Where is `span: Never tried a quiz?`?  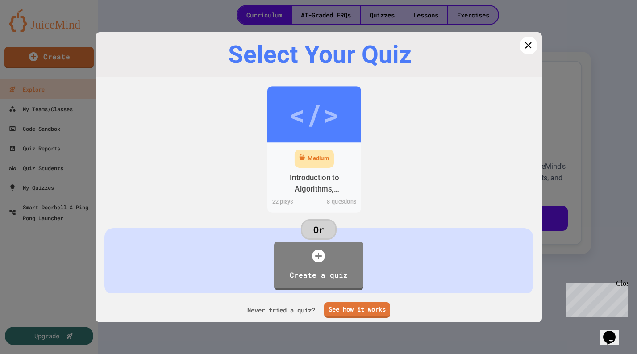 span: Never tried a quiz? is located at coordinates (281, 310).